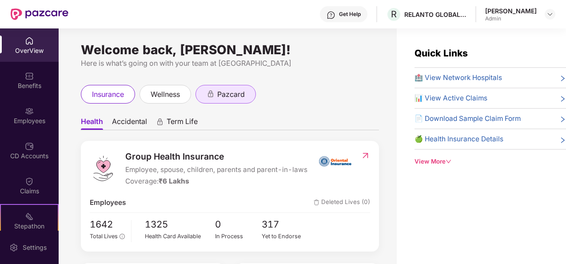 The width and height of the screenshot is (566, 264). I want to click on span: Group Health Insurance, so click(216, 156).